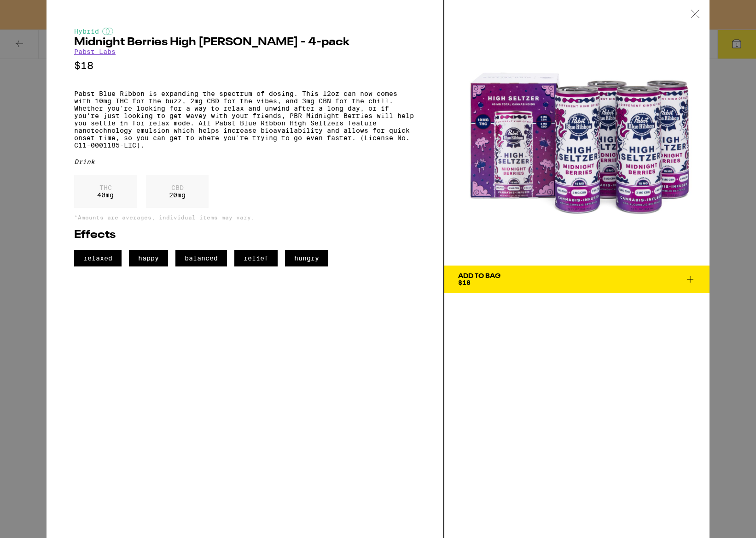 This screenshot has width=756, height=538. Describe the element at coordinates (245, 119) in the screenshot. I see `p: Pabst Blue Ribbon is expanding the spectrum of dosing. This 12oz can now comes with 10mg THC for ...` at that location.